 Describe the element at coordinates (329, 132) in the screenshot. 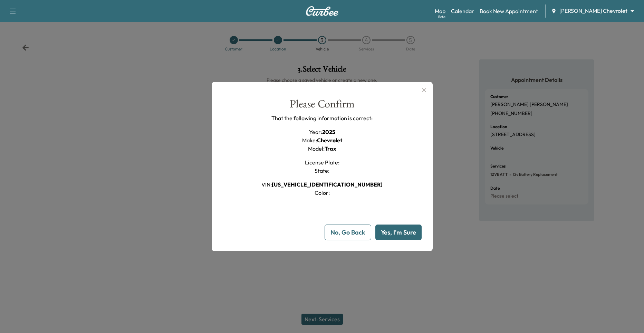

I see `span: 2025` at that location.